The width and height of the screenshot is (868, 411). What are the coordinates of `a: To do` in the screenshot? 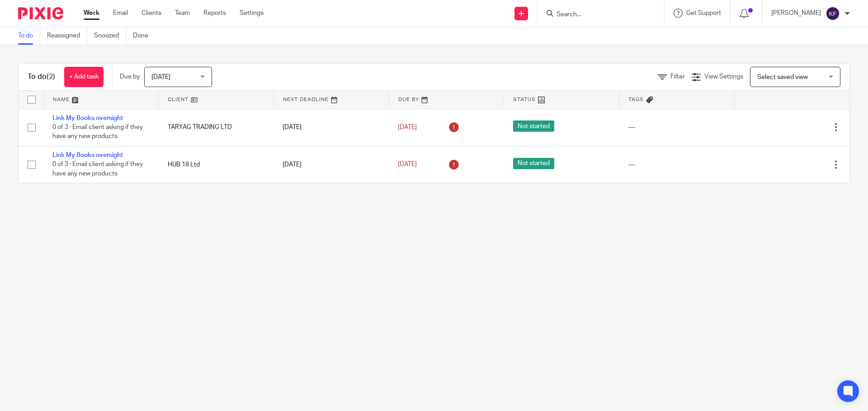 It's located at (29, 36).